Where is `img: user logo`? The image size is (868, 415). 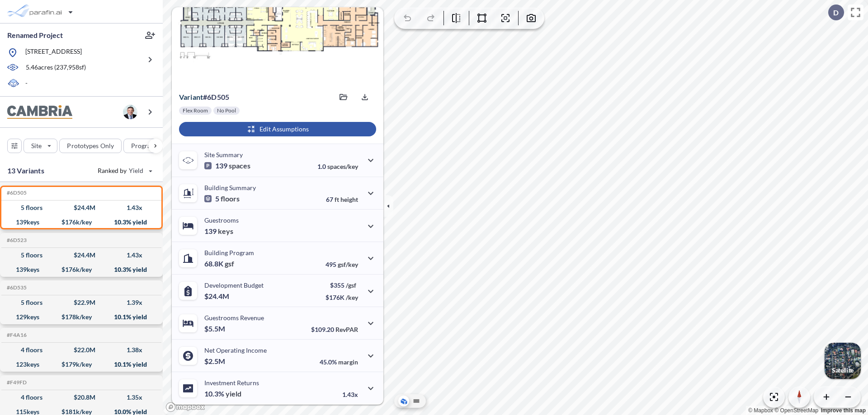
img: user logo is located at coordinates (130, 112).